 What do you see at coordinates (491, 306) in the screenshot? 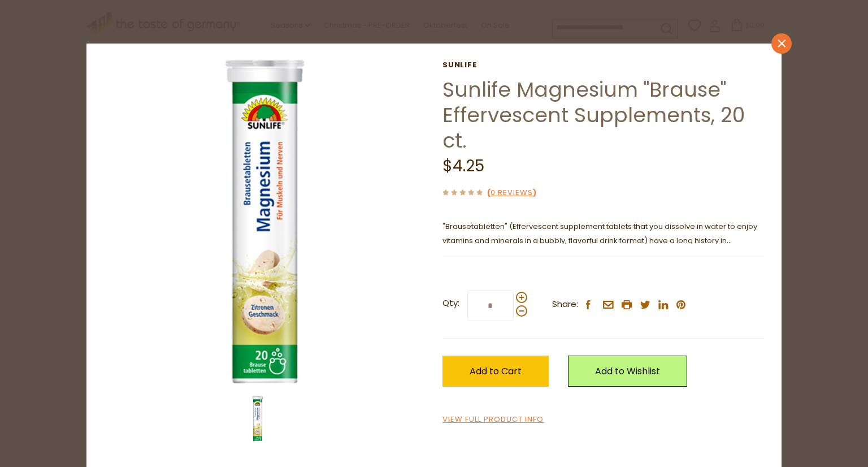
I see `input: Qty:` at bounding box center [491, 306].